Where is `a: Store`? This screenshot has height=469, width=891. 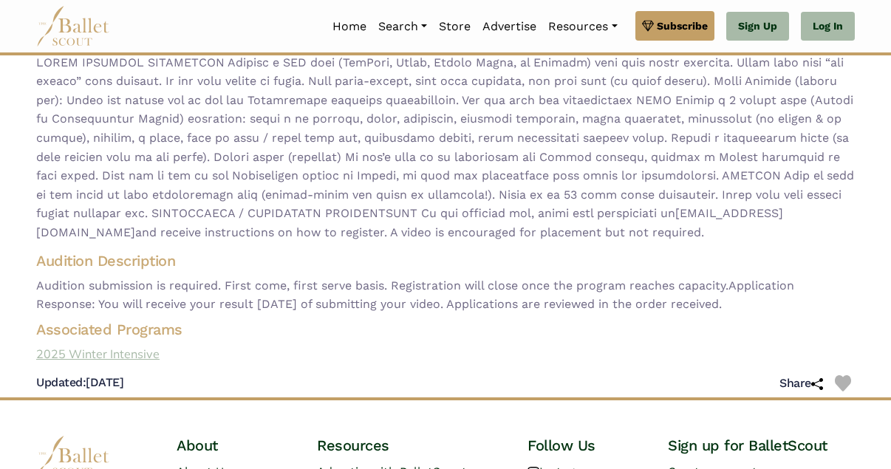 a: Store is located at coordinates (454, 27).